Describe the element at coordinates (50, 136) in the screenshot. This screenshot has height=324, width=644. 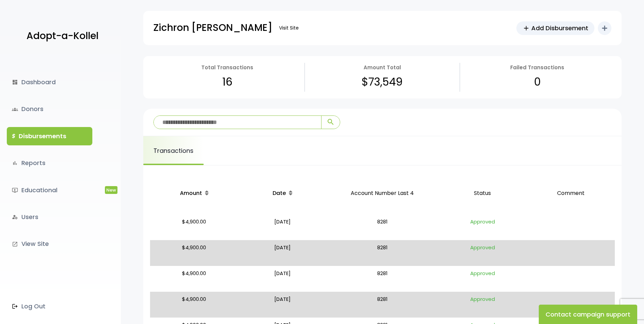
I see `a: $Disbursements` at that location.